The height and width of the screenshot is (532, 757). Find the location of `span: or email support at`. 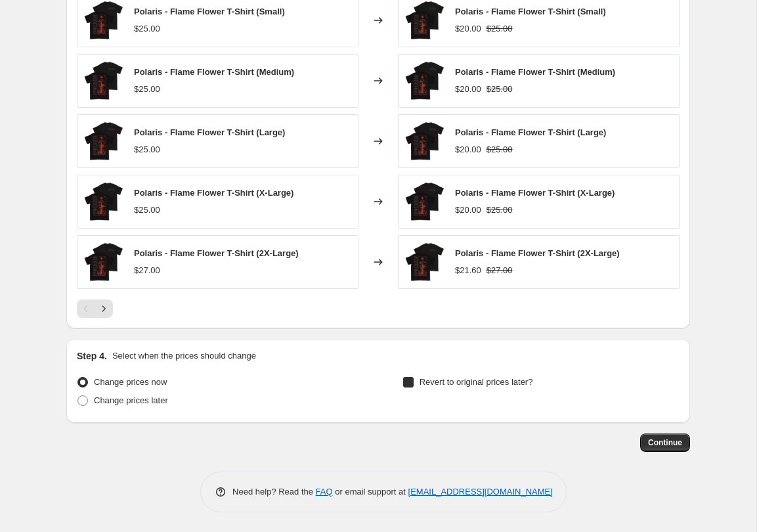

span: or email support at is located at coordinates (371, 491).